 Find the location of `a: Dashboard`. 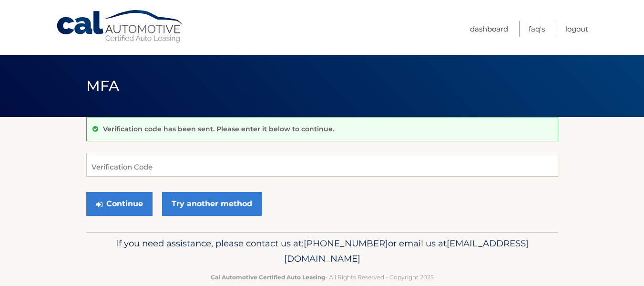

a: Dashboard is located at coordinates (489, 29).